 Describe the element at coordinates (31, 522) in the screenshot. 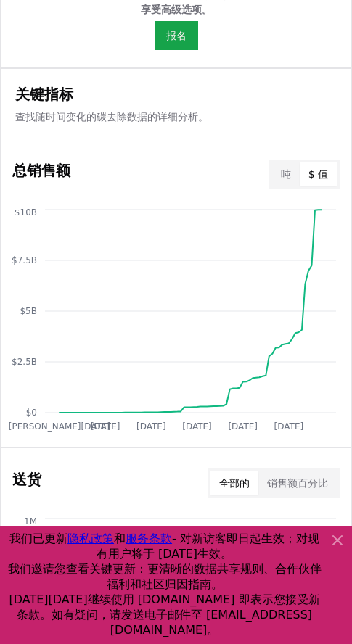

I see `tspan: 1M` at that location.